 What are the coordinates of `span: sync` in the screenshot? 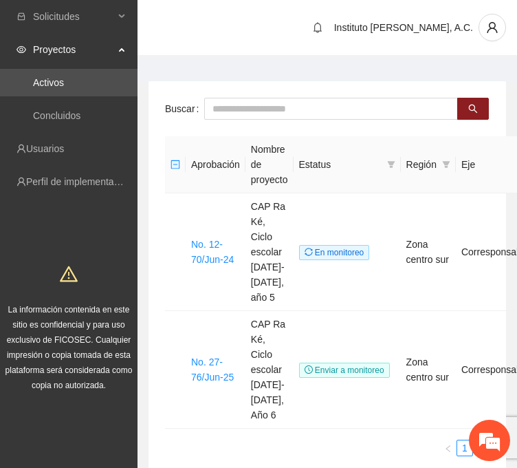 It's located at (309, 252).